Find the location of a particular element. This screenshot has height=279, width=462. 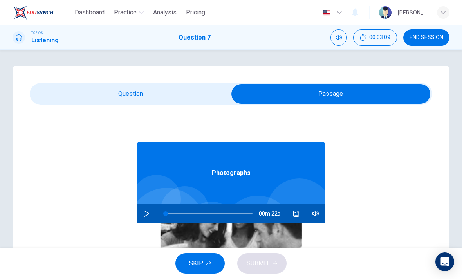

h1: Question 7 is located at coordinates (195, 38).